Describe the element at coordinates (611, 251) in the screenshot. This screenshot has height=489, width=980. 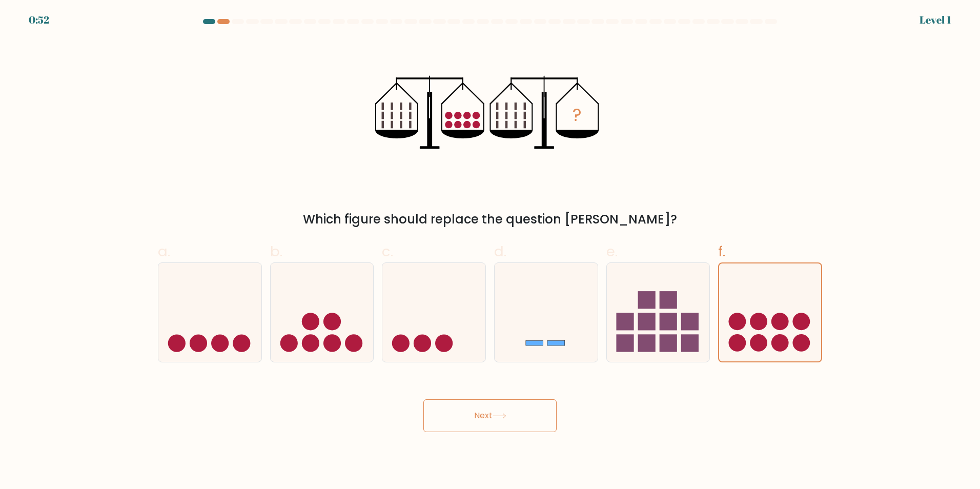
I see `span: e.` at that location.